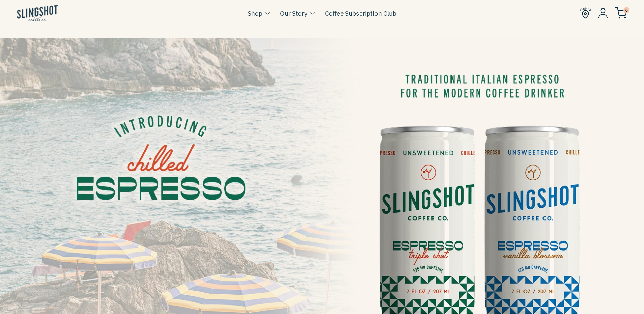 The height and width of the screenshot is (314, 644). Describe the element at coordinates (255, 13) in the screenshot. I see `a: Shop` at that location.